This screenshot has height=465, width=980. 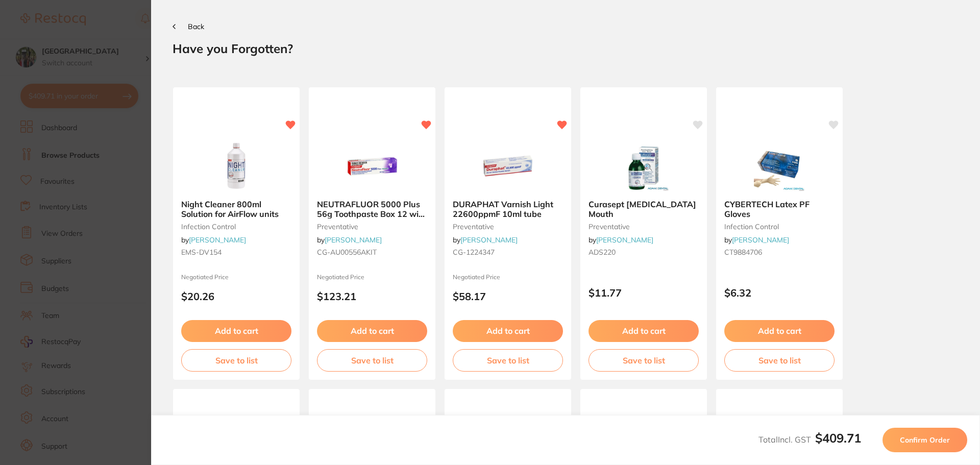 I want to click on b: Curasept Chlorhexidine Mouth, so click(x=644, y=208).